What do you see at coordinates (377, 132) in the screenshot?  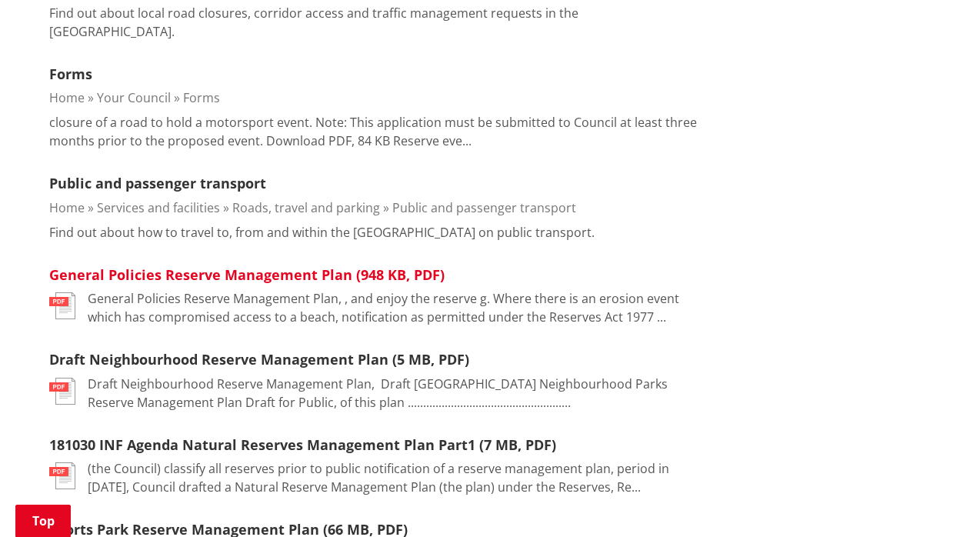 I see `p: closure of a road to hold a motorsport event. Note: This application must be submitted to Council...` at bounding box center [377, 132].